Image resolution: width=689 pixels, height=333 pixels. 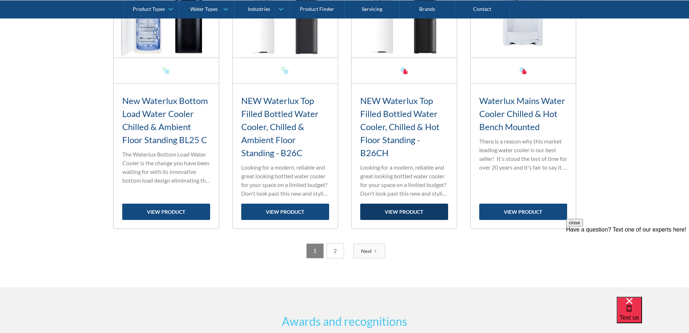 What do you see at coordinates (370, 250) in the screenshot?
I see `a: Next Page` at bounding box center [370, 250].